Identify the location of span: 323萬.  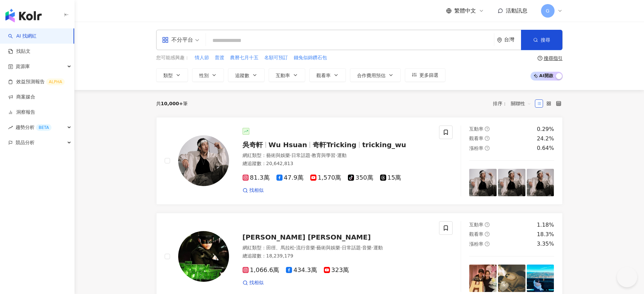
(336, 270).